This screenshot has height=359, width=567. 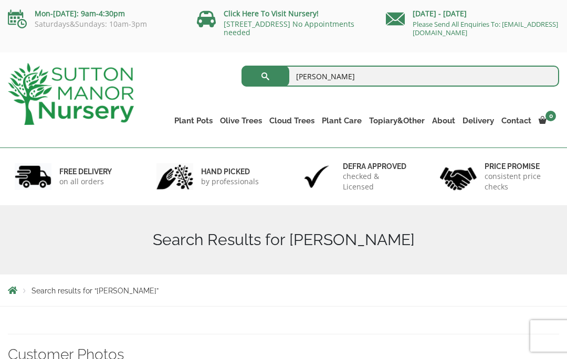 What do you see at coordinates (547, 121) in the screenshot?
I see `a: 0` at bounding box center [547, 121].